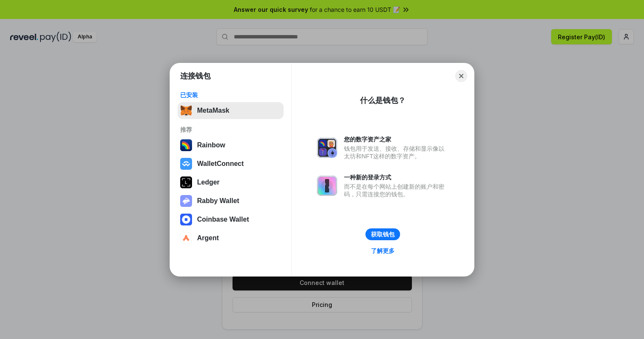 Image resolution: width=644 pixels, height=339 pixels. What do you see at coordinates (230, 219) in the screenshot?
I see `button: Coinbase Wallet` at bounding box center [230, 219].